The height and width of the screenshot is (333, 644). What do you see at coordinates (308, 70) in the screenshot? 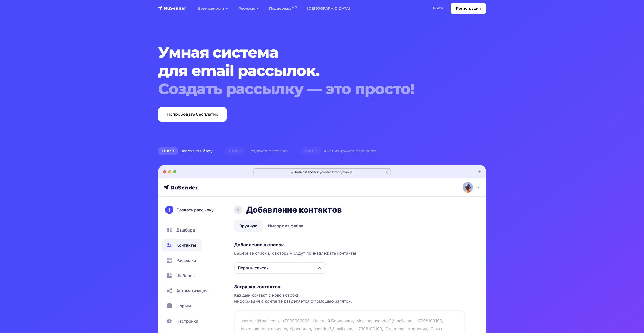
I see `h1: Умная система для email рассылок.` at bounding box center [308, 70].